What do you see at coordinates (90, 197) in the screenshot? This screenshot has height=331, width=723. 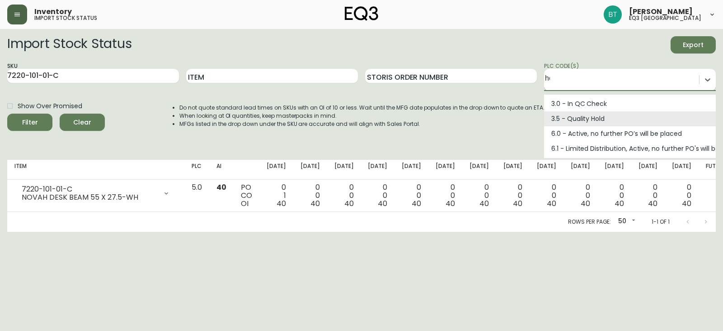 I see `div: NOVAH DESK BEAM 55 X 27.5-WH` at bounding box center [90, 197].